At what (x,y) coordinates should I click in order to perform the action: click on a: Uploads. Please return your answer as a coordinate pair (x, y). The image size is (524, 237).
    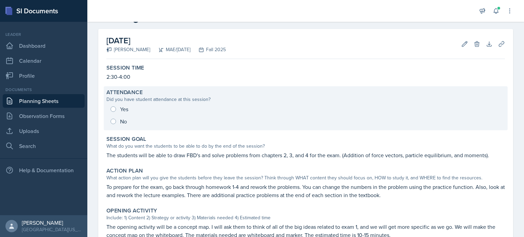
    Looking at the image, I should click on (44, 131).